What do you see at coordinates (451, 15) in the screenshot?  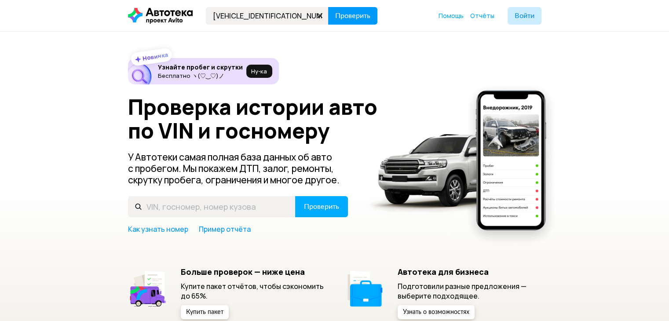 I see `span: Помощь` at bounding box center [451, 15].